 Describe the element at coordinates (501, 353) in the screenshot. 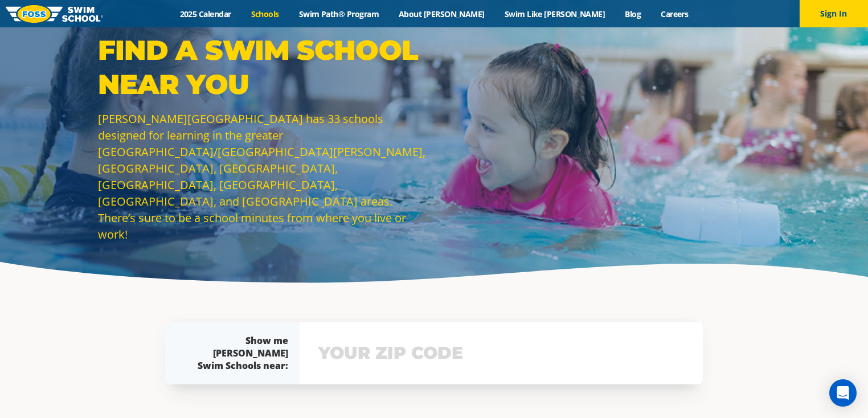

I see `input: YOUR ZIP CODE` at that location.